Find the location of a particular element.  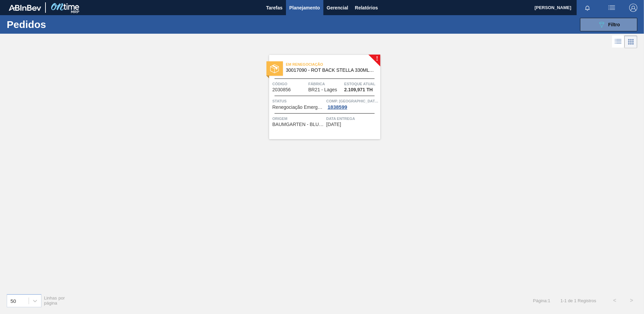

span: Tarefas is located at coordinates (274, 8).